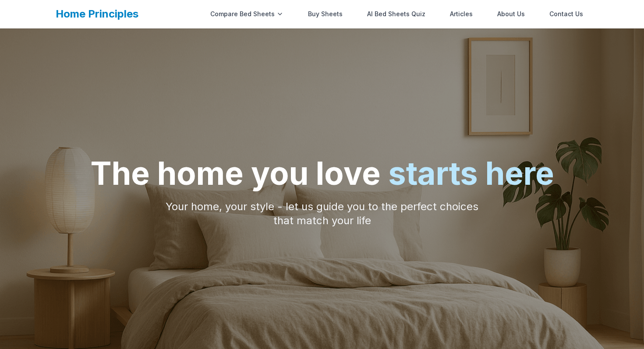 This screenshot has height=349, width=644. Describe the element at coordinates (396, 14) in the screenshot. I see `a: AI Bed Sheets Quiz` at that location.